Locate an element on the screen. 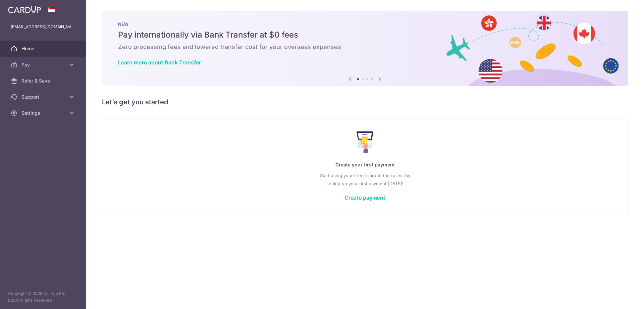 Image resolution: width=644 pixels, height=309 pixels. span: Refer & Save is located at coordinates (43, 81).